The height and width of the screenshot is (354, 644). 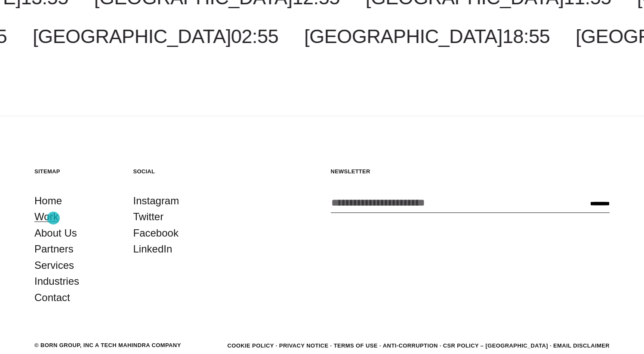 What do you see at coordinates (304, 345) in the screenshot?
I see `a: Privacy Notice` at bounding box center [304, 345].